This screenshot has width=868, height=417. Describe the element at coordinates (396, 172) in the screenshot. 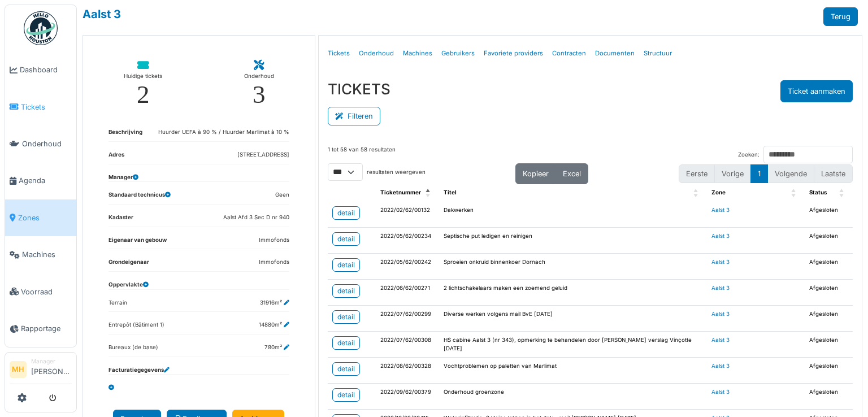

I see `label: resultaten weergeven` at that location.